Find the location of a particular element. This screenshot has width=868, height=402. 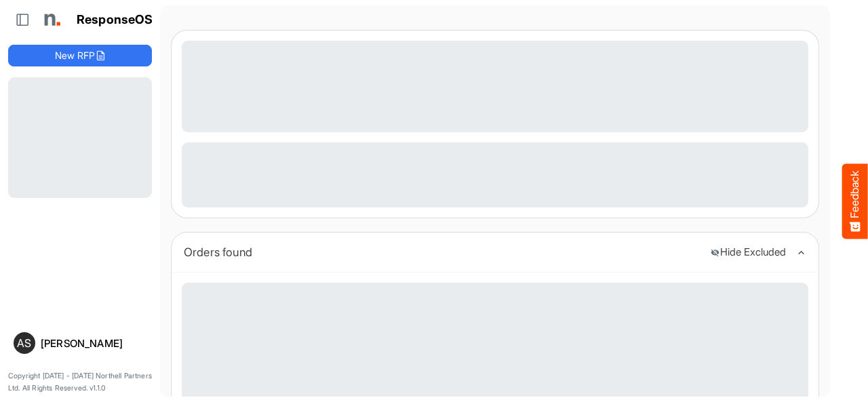

span: AS is located at coordinates (24, 343).